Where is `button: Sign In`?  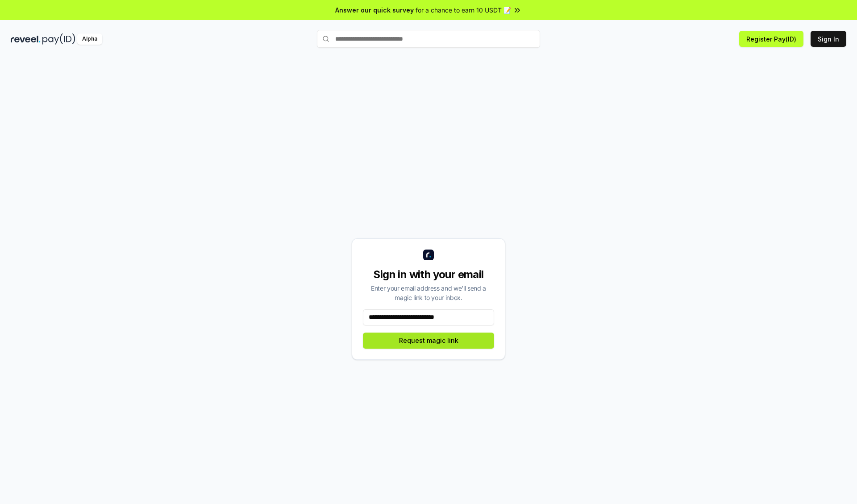
button: Sign In is located at coordinates (829, 39).